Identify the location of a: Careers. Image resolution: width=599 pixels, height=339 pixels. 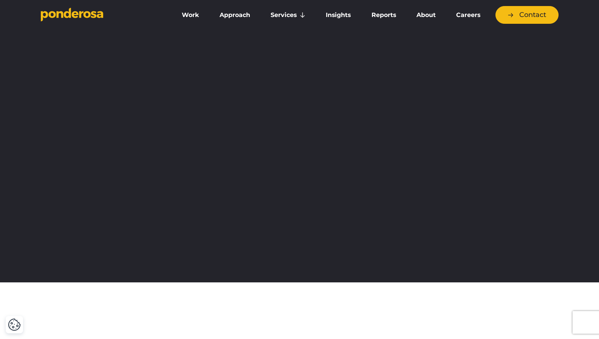
(468, 15).